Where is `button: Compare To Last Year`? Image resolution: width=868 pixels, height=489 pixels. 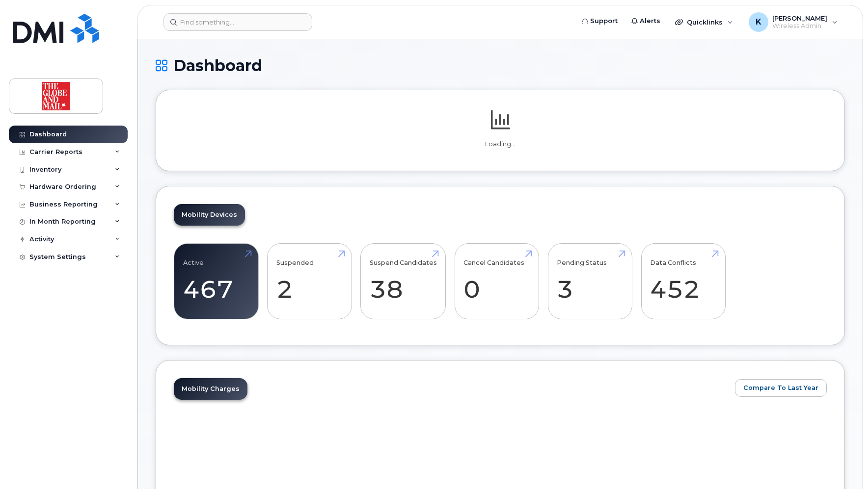 button: Compare To Last Year is located at coordinates (781, 388).